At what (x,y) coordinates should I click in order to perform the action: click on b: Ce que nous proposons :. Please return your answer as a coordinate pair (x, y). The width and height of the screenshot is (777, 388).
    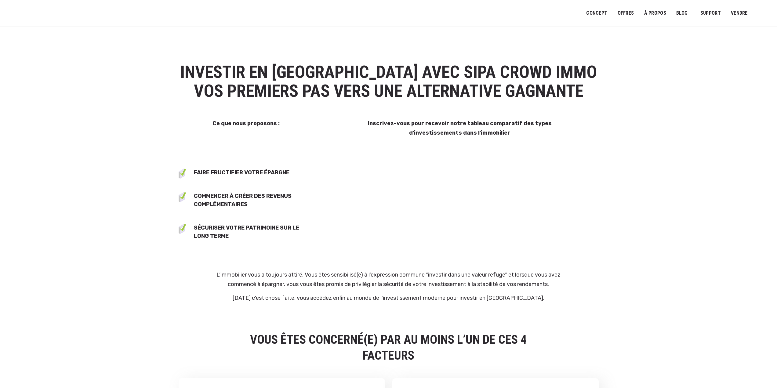
    Looking at the image, I should click on (246, 123).